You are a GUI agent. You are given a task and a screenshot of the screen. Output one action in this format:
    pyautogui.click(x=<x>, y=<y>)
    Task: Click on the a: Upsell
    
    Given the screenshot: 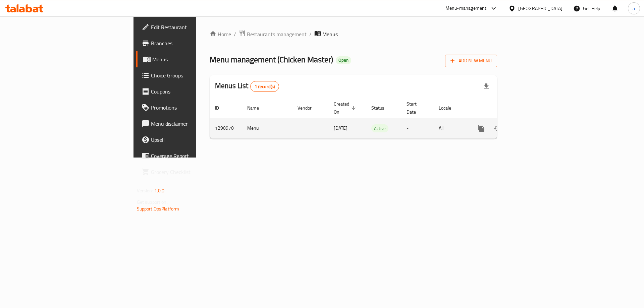 What is the action you would take?
    pyautogui.click(x=188, y=140)
    